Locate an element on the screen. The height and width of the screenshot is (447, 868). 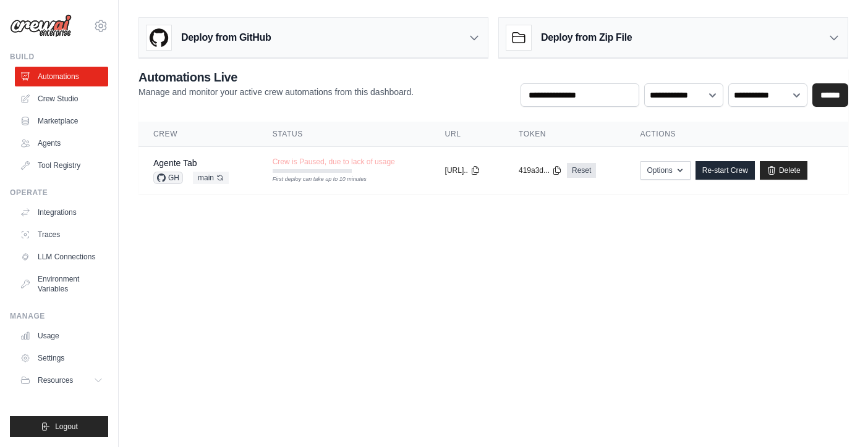
a: Marketplace is located at coordinates (61, 121).